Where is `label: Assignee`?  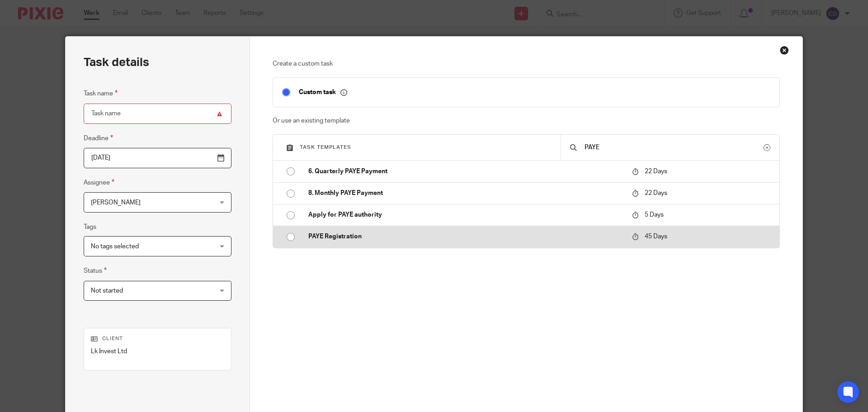
label: Assignee is located at coordinates (99, 182).